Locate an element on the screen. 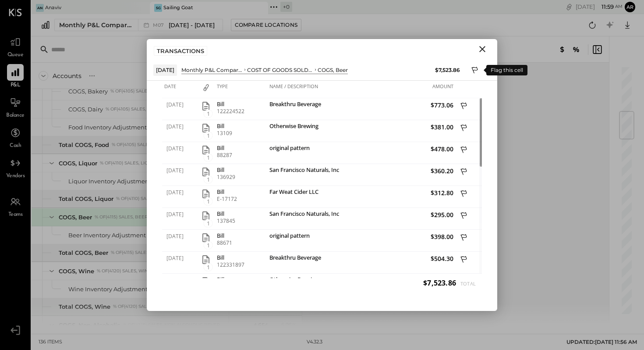  div: COGS, Wine is located at coordinates (76, 271).